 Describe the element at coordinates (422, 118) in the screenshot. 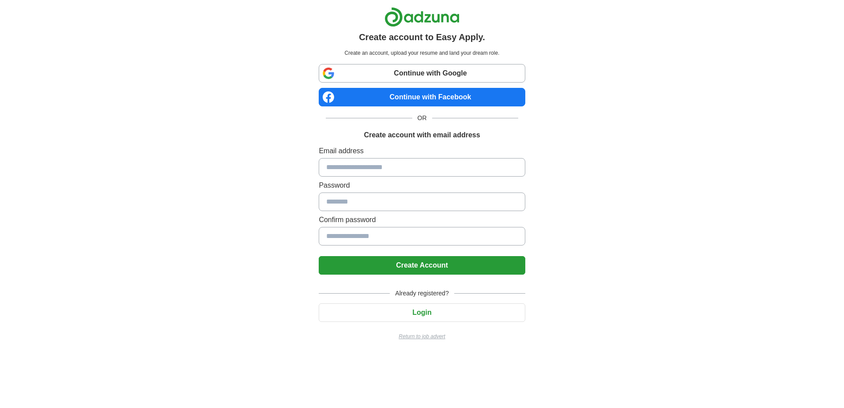

I see `span: OR` at that location.